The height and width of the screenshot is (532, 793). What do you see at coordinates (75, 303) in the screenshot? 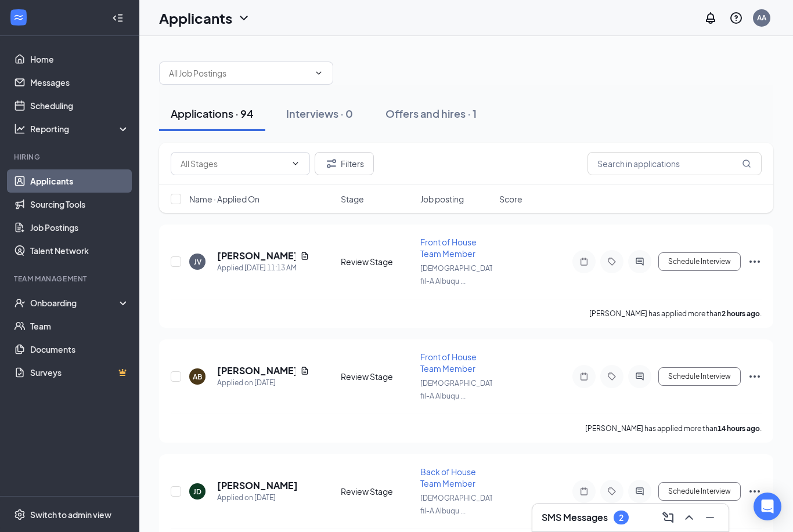
I see `div: Onboarding` at bounding box center [75, 303].